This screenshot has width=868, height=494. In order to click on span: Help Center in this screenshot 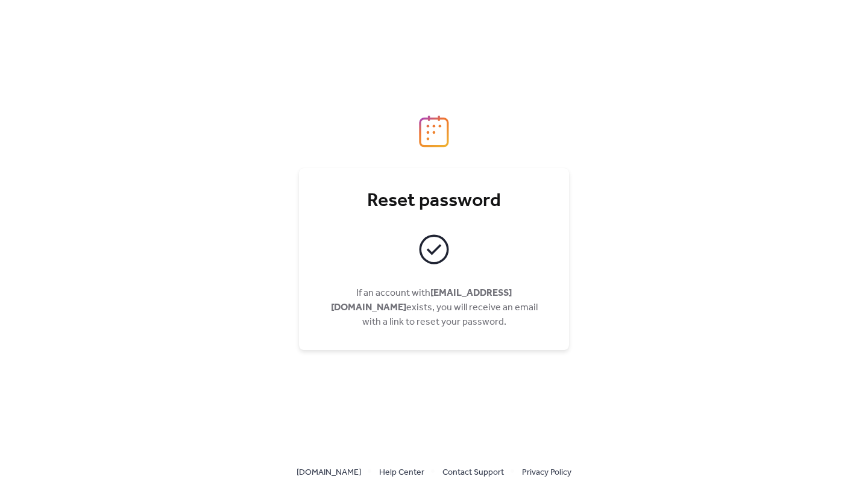, I will do `click(402, 473)`.